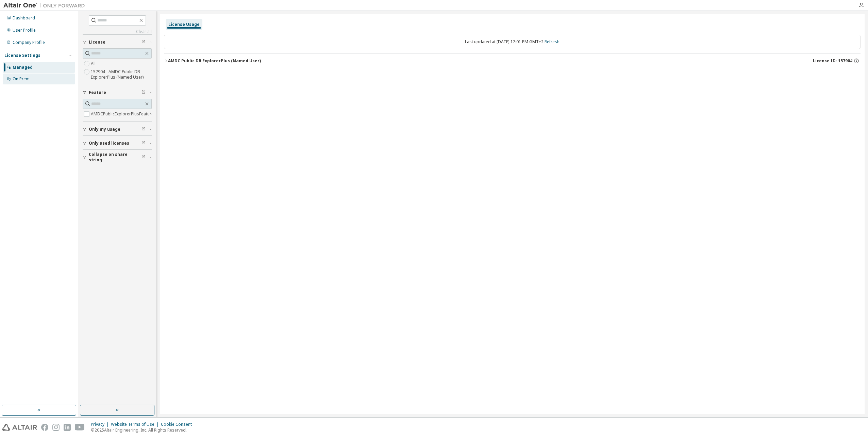 The image size is (868, 437). Describe the element at coordinates (136, 424) in the screenshot. I see `div: Website Terms of Use` at that location.